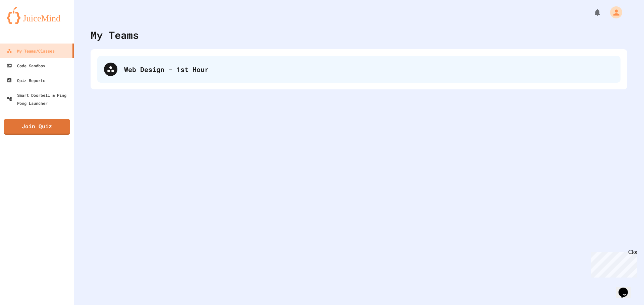 This screenshot has height=305, width=644. Describe the element at coordinates (592, 12) in the screenshot. I see `div: My Notifications` at that location.